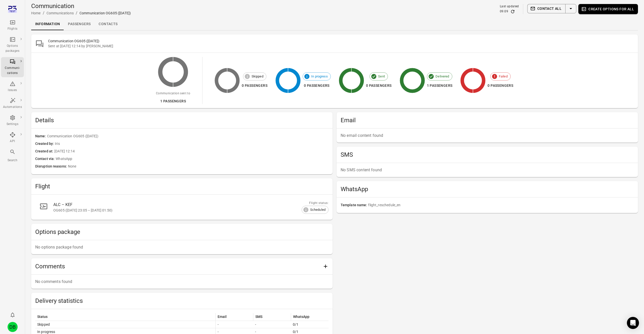 This screenshot has width=644, height=334. I want to click on span: Name, so click(41, 136).